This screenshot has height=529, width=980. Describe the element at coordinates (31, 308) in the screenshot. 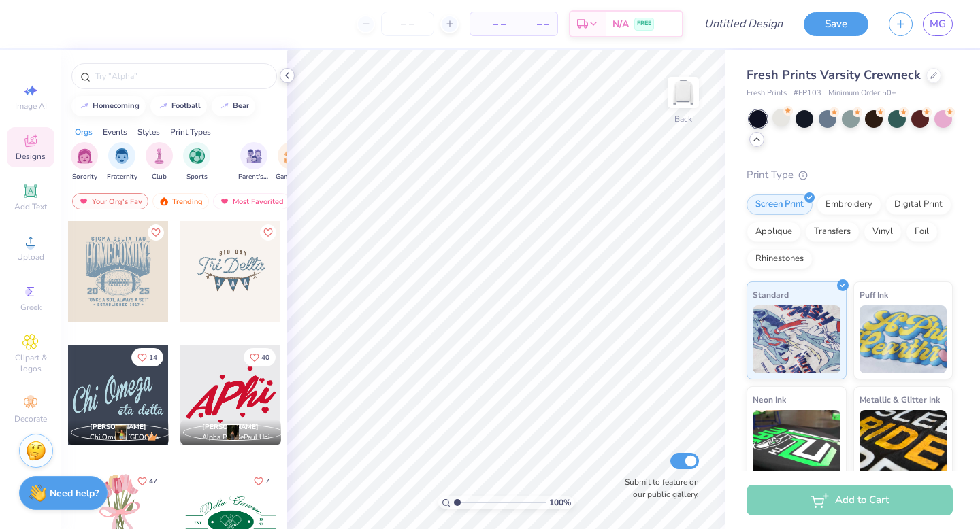

I see `span: Greek` at that location.